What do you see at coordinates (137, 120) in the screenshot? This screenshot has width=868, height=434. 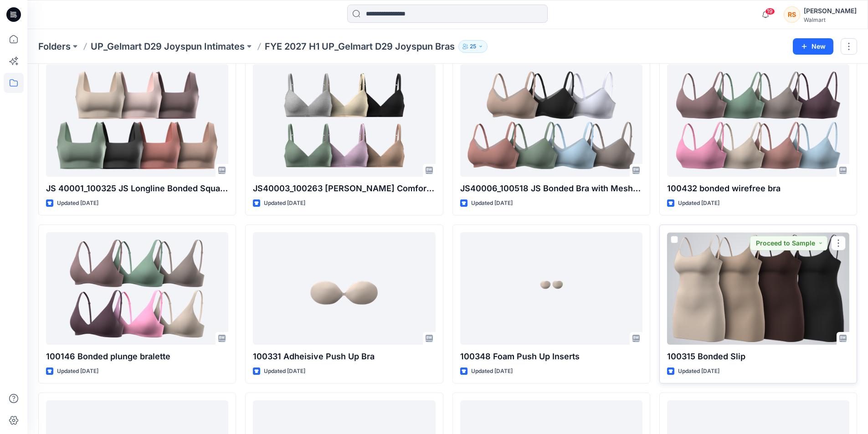 I see `a: JS 40001_100325 JS Longline Bonded Square Nk Bra` at bounding box center [137, 120].